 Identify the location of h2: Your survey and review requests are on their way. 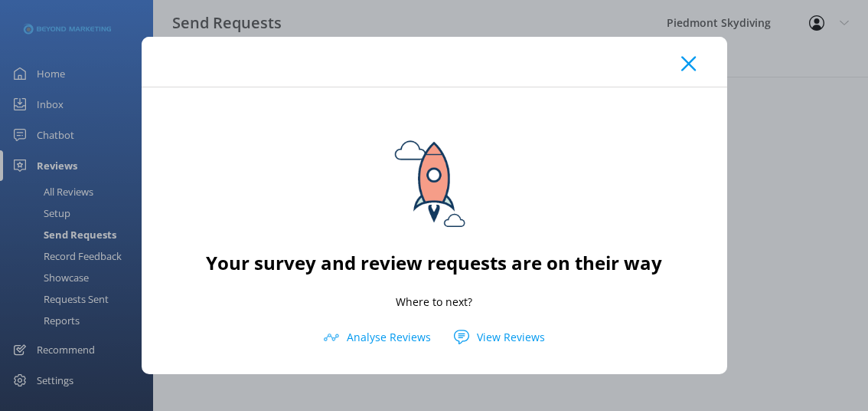
(434, 263).